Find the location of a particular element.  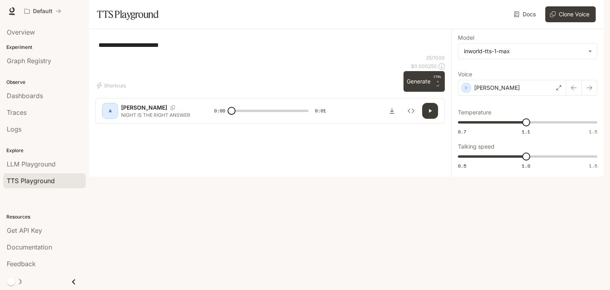

p: Voice is located at coordinates (465, 74).